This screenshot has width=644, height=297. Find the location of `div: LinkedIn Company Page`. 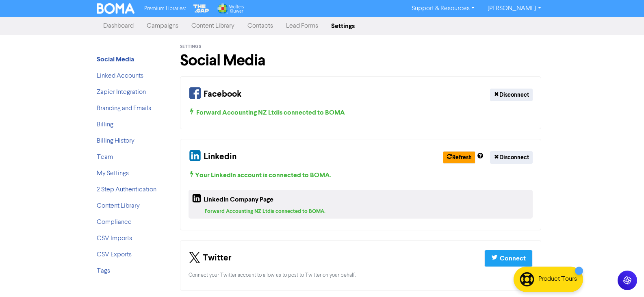

div: LinkedIn Company Page is located at coordinates (232, 200).